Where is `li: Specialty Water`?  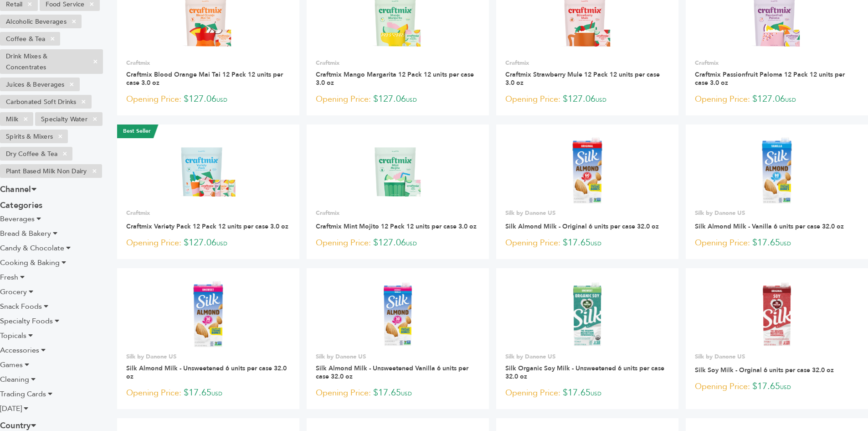
li: Specialty Water is located at coordinates (69, 119).